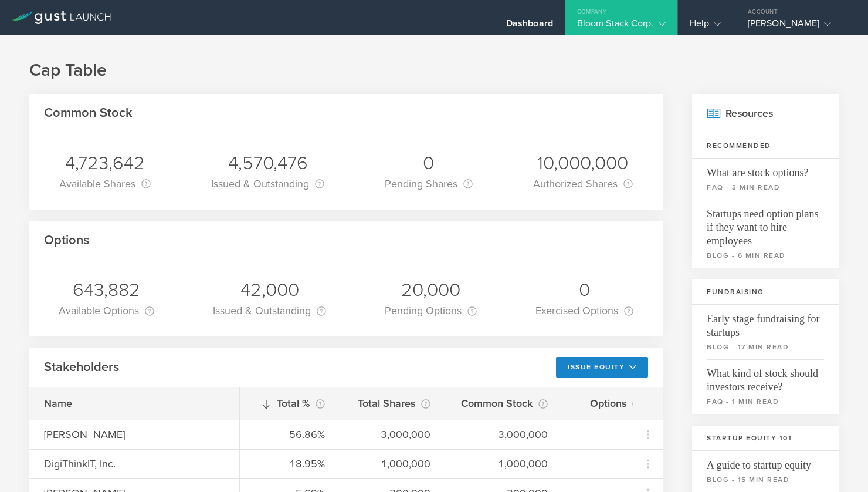  I want to click on div: 10,000,000, so click(583, 163).